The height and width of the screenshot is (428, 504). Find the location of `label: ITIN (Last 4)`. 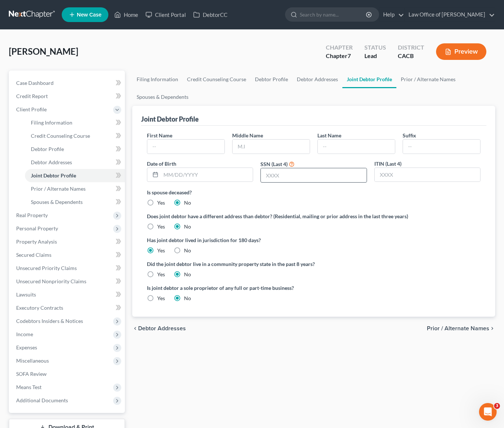

label: ITIN (Last 4) is located at coordinates (388, 164).